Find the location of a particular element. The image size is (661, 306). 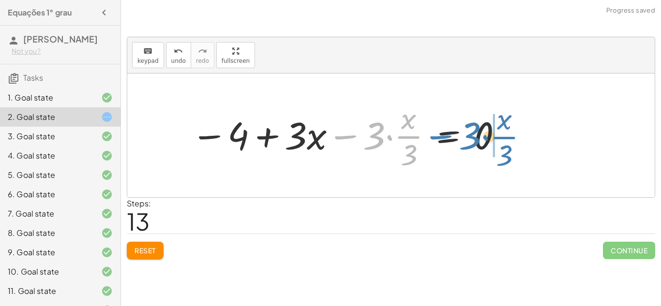

div: 10. Goal state is located at coordinates (46, 272).